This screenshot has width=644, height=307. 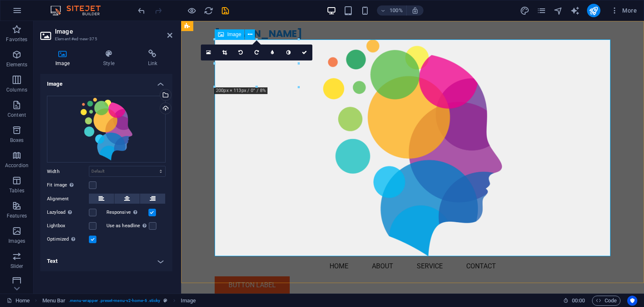 What do you see at coordinates (541, 10) in the screenshot?
I see `i: Pages (Ctrl+Alt+S)` at bounding box center [541, 10].